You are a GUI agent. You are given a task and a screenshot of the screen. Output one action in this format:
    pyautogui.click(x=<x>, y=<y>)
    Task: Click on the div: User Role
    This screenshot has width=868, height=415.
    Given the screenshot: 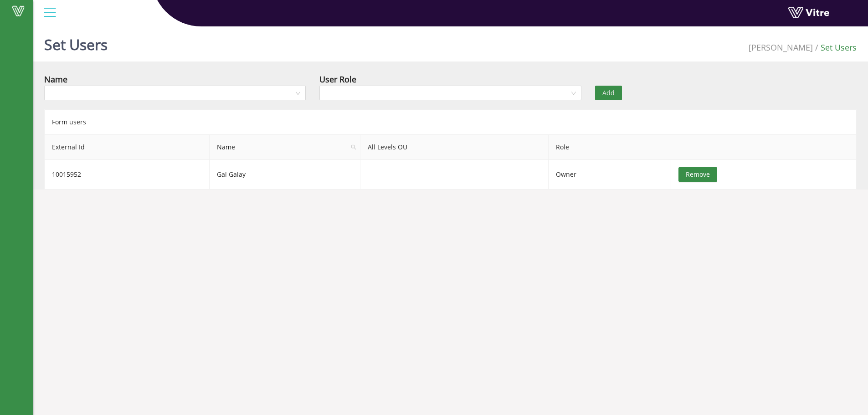 What is the action you would take?
    pyautogui.click(x=338, y=79)
    